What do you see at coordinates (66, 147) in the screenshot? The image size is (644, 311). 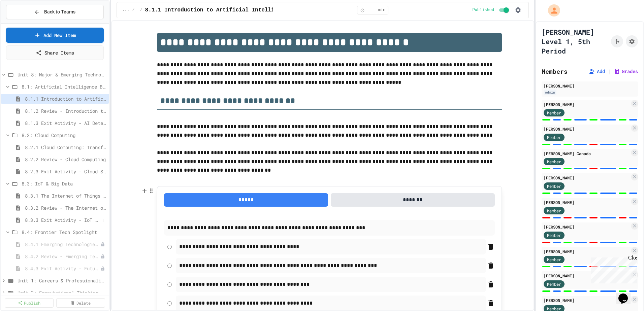 I see `span: 8.2.1 Cloud Computing: Transforming the Digital World` at bounding box center [66, 147].